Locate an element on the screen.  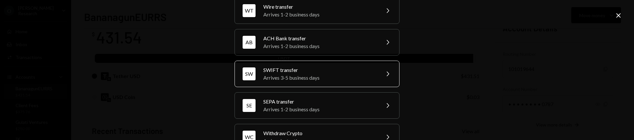
div: ACH Bank transfer is located at coordinates (319, 38).